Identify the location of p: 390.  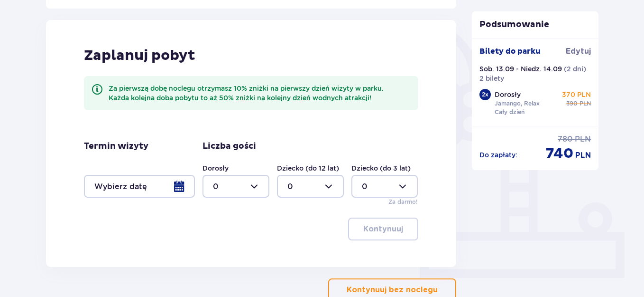
(572, 104).